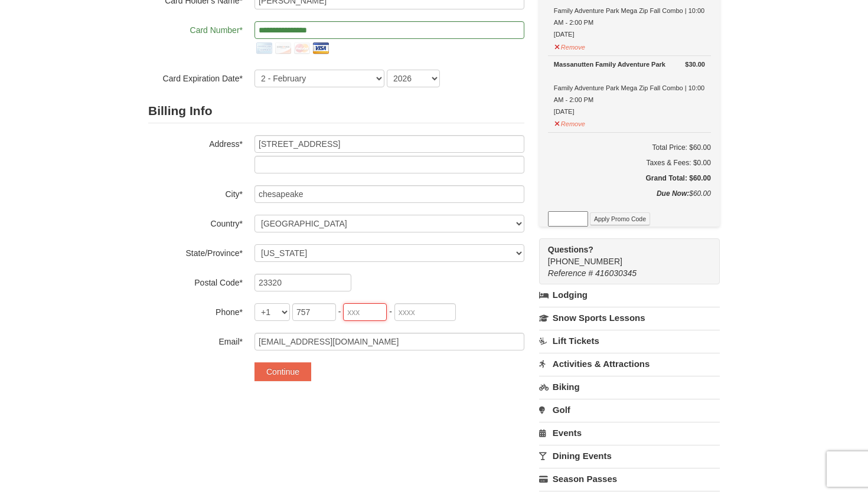 This screenshot has width=868, height=495. What do you see at coordinates (195, 251) in the screenshot?
I see `label: State/Province*` at bounding box center [195, 251].